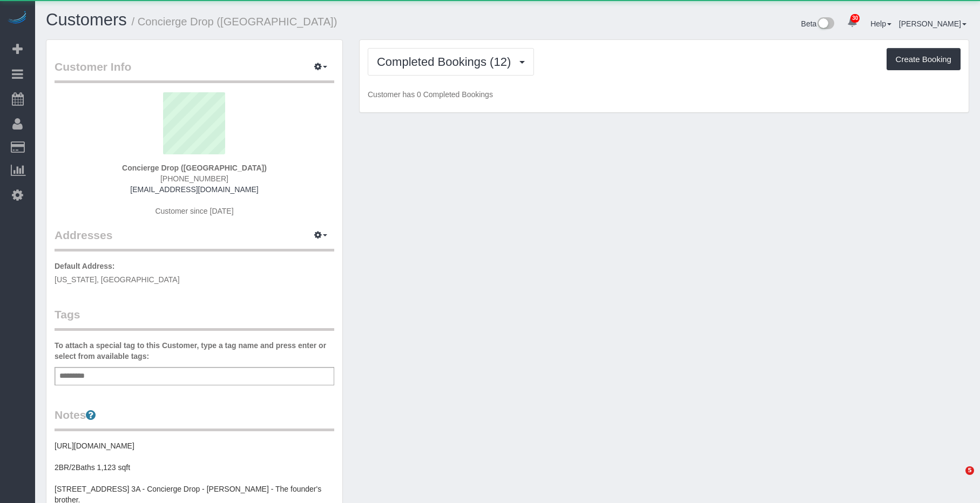  I want to click on img: New interface, so click(826, 24).